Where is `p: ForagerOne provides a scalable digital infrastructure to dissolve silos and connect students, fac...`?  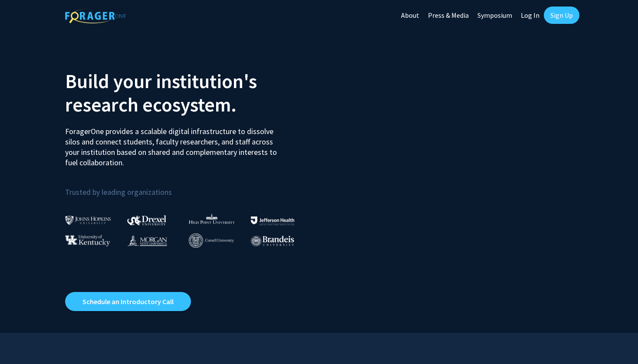 p: ForagerOne provides a scalable digital infrastructure to dissolve silos and connect students, fac... is located at coordinates (174, 143).